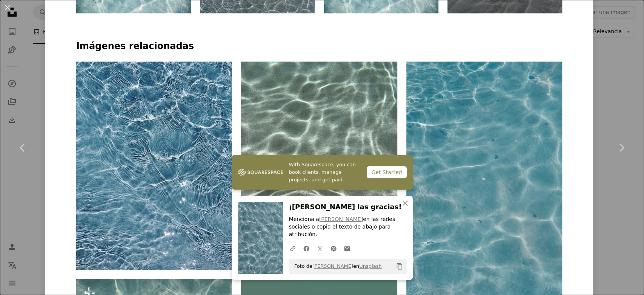 The image size is (644, 295). What do you see at coordinates (260, 172) in the screenshot?
I see `img: file-1747939142011-51e5cc87e3c9` at bounding box center [260, 172].